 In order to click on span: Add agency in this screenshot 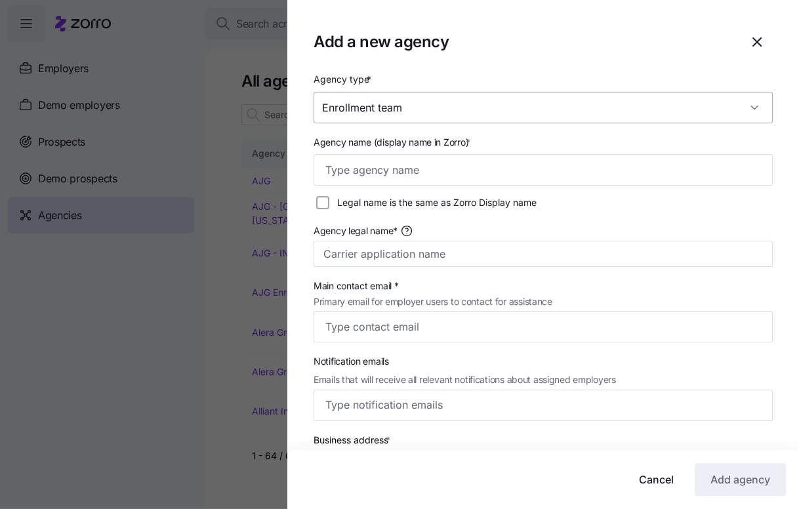, I will do `click(740, 480)`.